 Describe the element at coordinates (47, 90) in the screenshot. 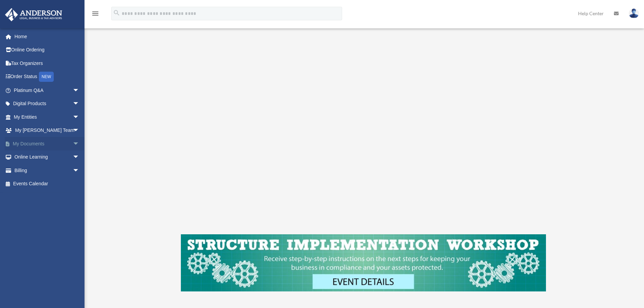

I see `a: Platinum Q&Aarrow_drop_down` at that location.